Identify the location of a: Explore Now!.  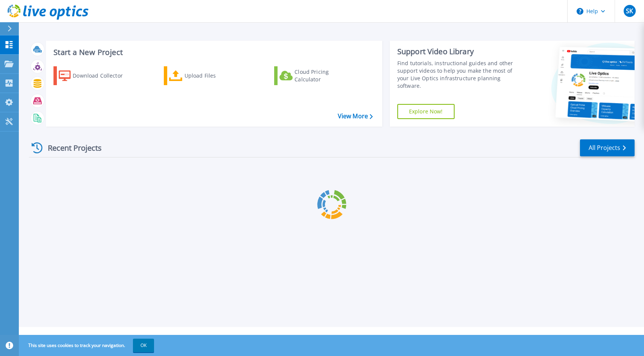
(426, 111).